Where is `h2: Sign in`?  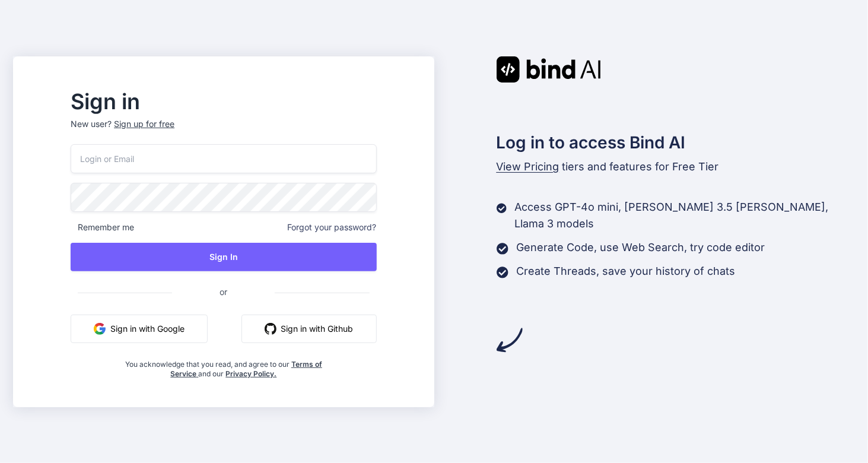
h2: Sign in is located at coordinates (223, 102).